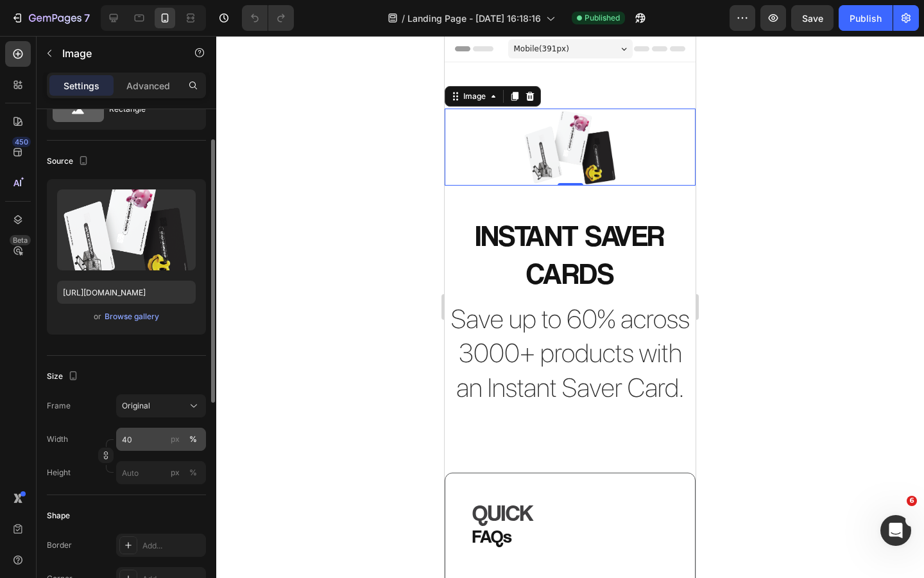 This screenshot has height=578, width=924. I want to click on p: Settings, so click(82, 85).